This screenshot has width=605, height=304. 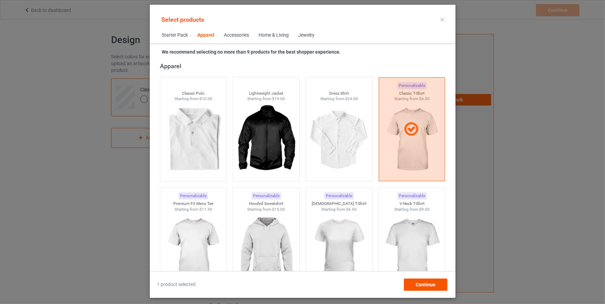 What do you see at coordinates (278, 99) in the screenshot?
I see `span: $19.00` at bounding box center [278, 99].